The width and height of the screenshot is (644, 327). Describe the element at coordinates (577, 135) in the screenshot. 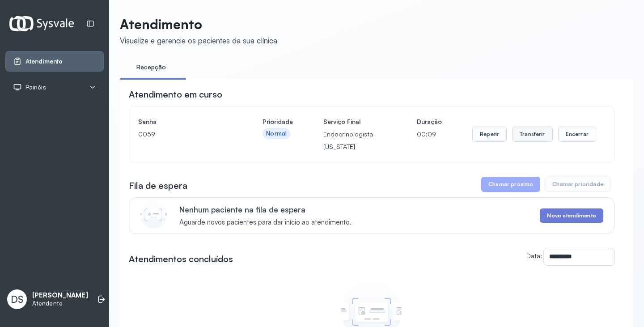

I see `button: Encerrar` at that location.